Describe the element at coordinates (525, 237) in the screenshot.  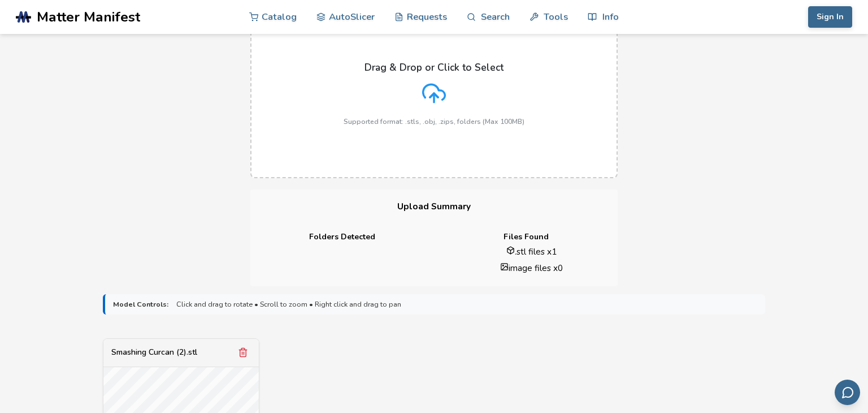
I see `h4: Files Found` at that location.